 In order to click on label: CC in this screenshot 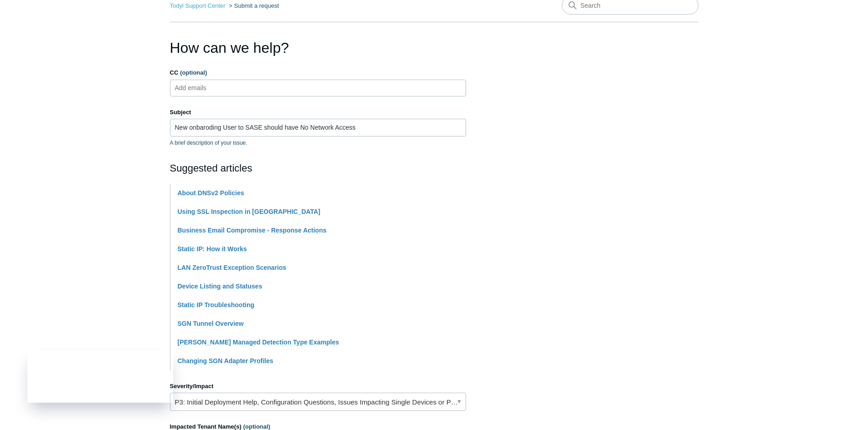, I will do `click(318, 73)`.